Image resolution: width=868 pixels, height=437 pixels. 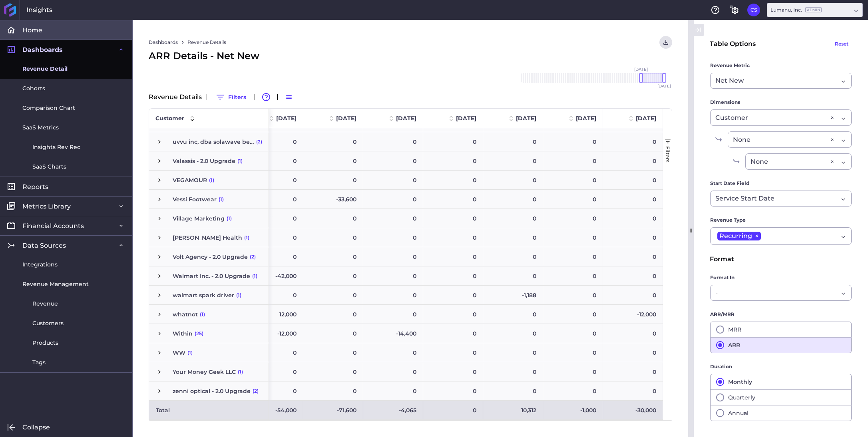 I want to click on button: Filters, so click(x=230, y=97).